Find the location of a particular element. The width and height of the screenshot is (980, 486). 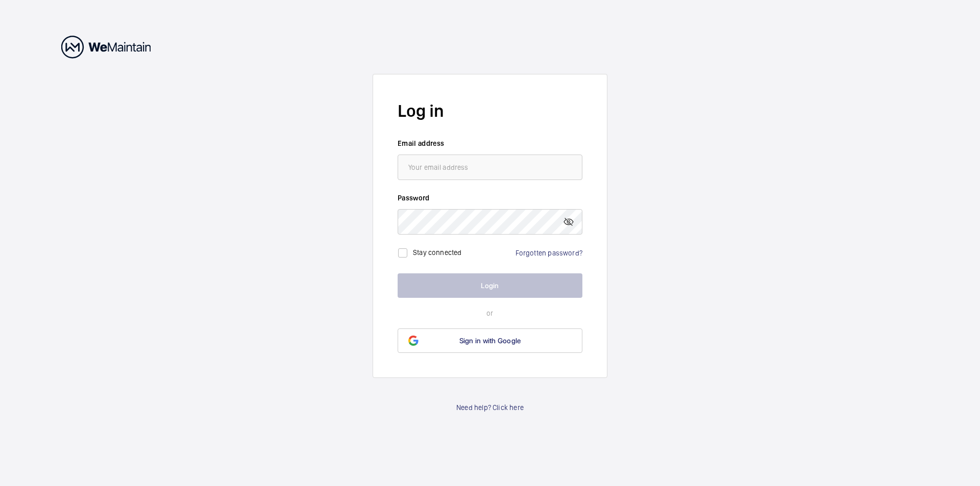

label: Stay connected is located at coordinates (438, 252).